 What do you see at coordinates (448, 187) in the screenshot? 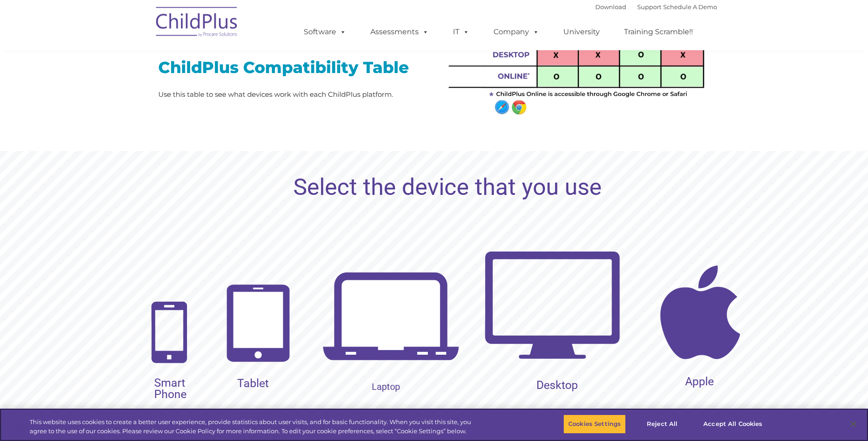
I see `rs-layer: Select the device that you use` at bounding box center [448, 187].